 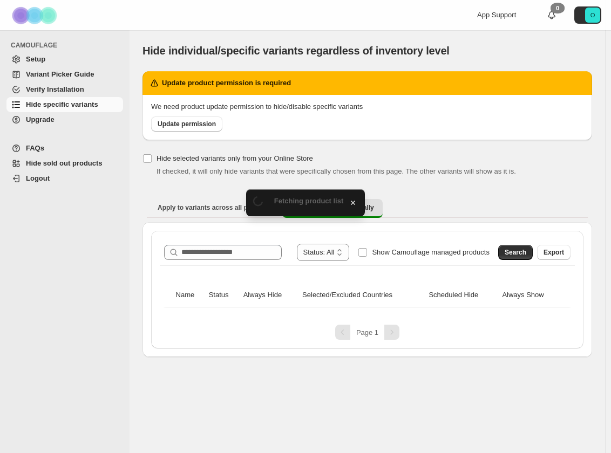 I want to click on th: Always Show, so click(x=530, y=295).